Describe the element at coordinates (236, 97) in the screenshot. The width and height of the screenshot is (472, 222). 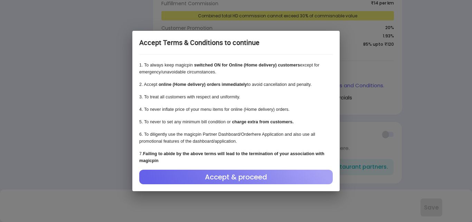
I see `p: 3 . To treat all customers with respect and uniformity.` at that location.